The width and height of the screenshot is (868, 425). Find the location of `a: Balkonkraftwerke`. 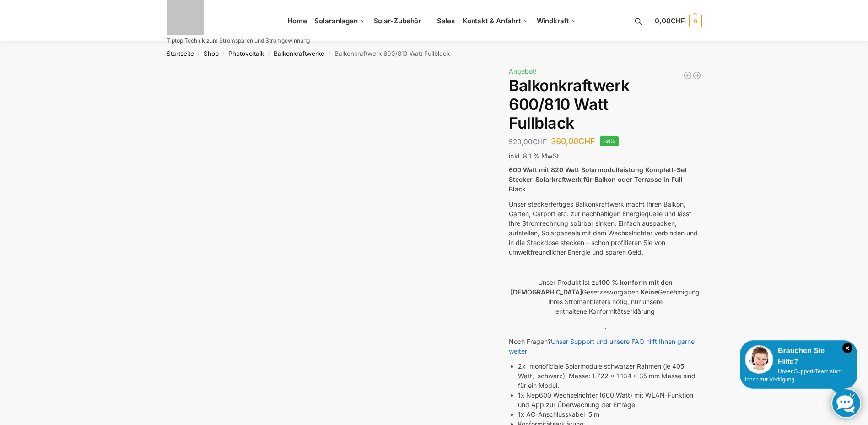

a: Balkonkraftwerke is located at coordinates (299, 54).